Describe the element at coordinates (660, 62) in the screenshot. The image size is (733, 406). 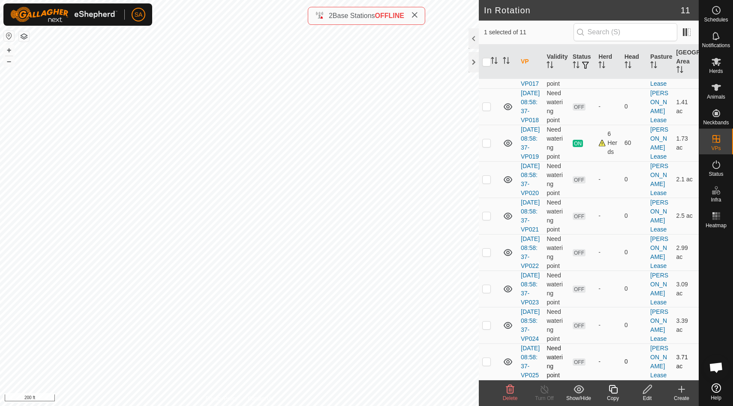
I see `th: Pasture` at that location.